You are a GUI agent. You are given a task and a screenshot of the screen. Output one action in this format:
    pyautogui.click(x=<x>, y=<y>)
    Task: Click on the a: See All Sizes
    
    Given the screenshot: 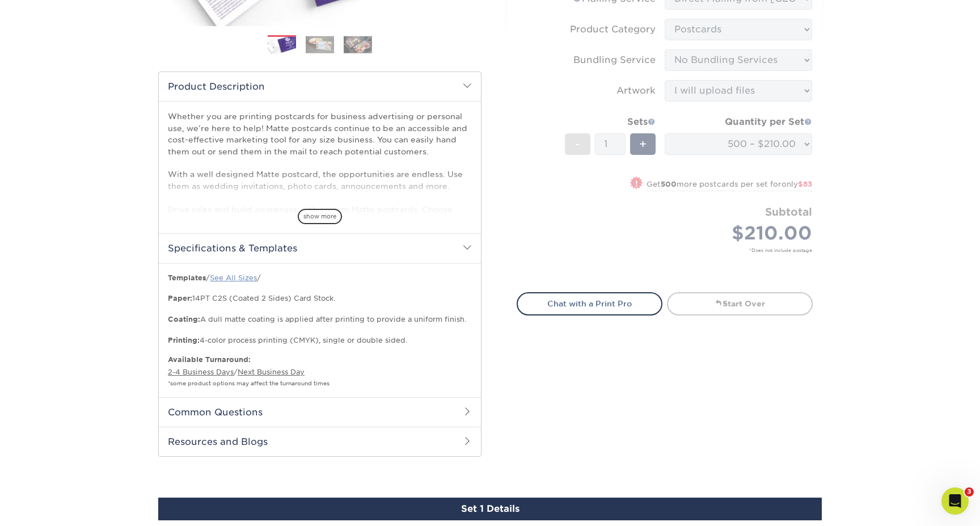 What is the action you would take?
    pyautogui.click(x=233, y=277)
    